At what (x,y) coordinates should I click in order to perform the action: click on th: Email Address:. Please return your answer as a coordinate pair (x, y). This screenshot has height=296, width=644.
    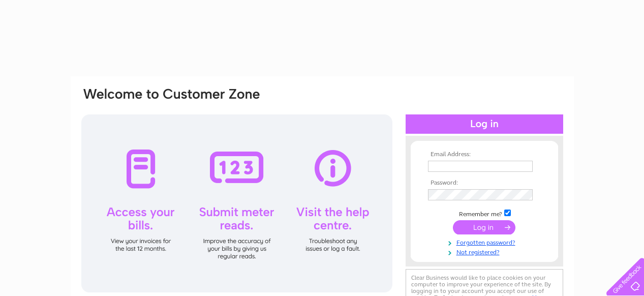
    Looking at the image, I should click on (484, 154).